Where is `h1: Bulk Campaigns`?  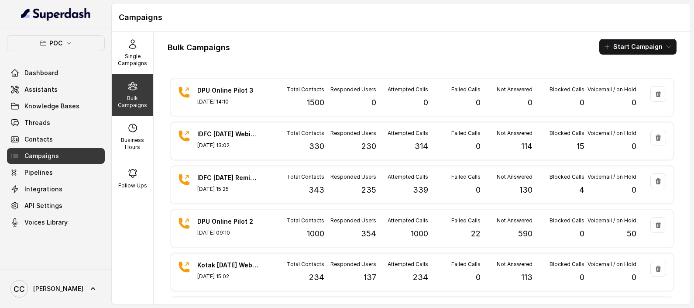 h1: Bulk Campaigns is located at coordinates (199, 48).